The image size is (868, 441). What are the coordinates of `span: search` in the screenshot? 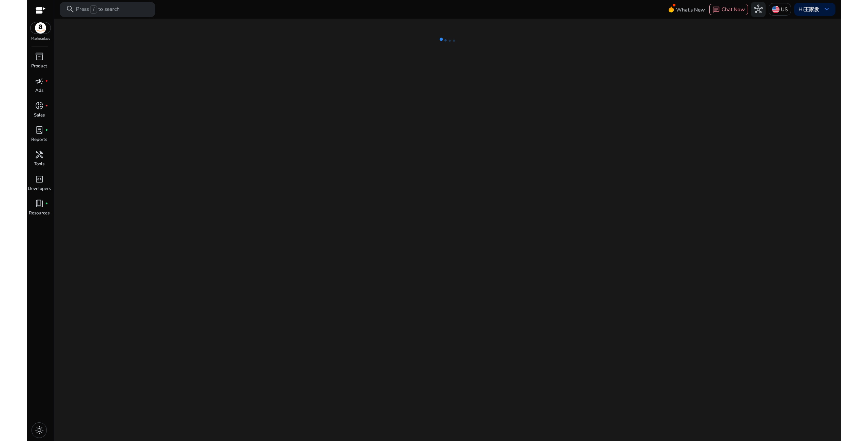 It's located at (70, 9).